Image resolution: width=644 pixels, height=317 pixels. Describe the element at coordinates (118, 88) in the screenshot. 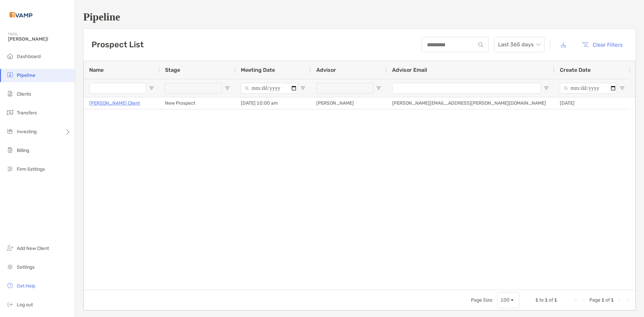

I see `input: Name Filter Input` at that location.